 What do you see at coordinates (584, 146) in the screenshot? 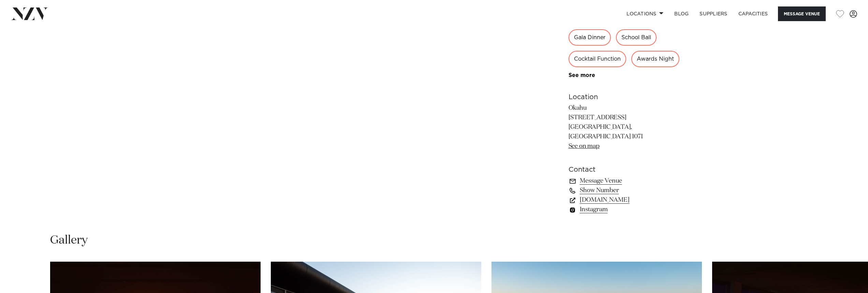
I see `a: See on map` at bounding box center [584, 146].